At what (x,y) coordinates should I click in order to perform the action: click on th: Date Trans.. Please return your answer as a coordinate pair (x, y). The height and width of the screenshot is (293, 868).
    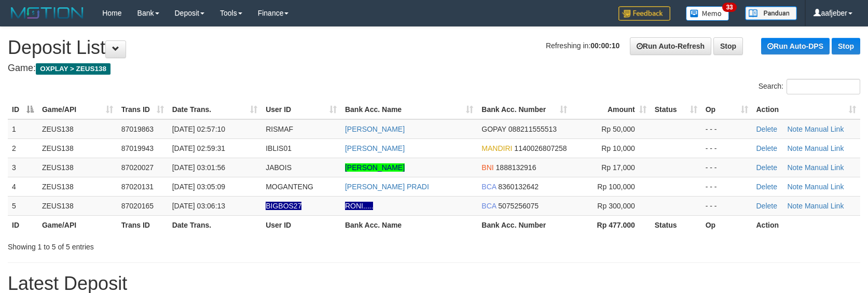
    Looking at the image, I should click on (215, 225).